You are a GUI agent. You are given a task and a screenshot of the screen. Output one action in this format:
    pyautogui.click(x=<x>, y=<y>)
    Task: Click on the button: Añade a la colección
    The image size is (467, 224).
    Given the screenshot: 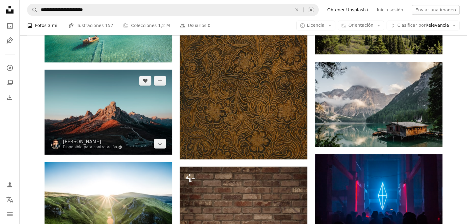 What is the action you would take?
    pyautogui.click(x=160, y=81)
    